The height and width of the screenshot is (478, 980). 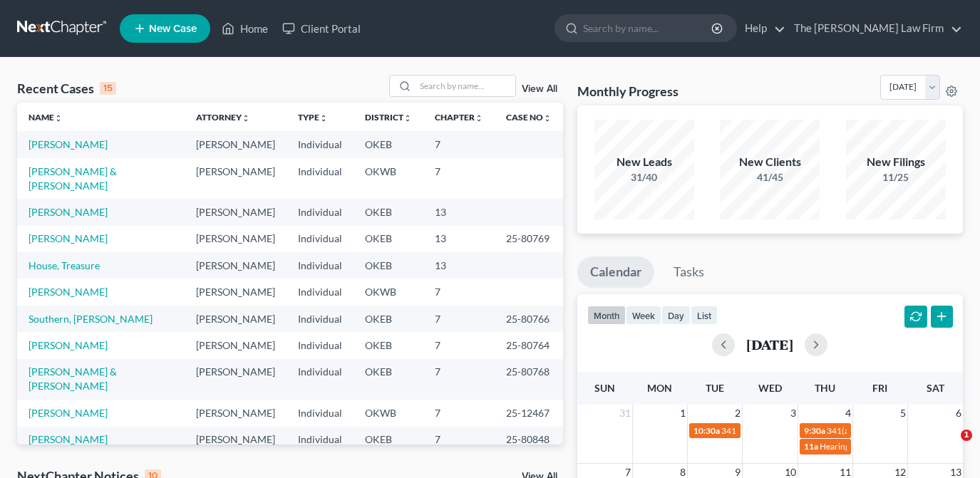 I want to click on div: New Clients, so click(x=770, y=162).